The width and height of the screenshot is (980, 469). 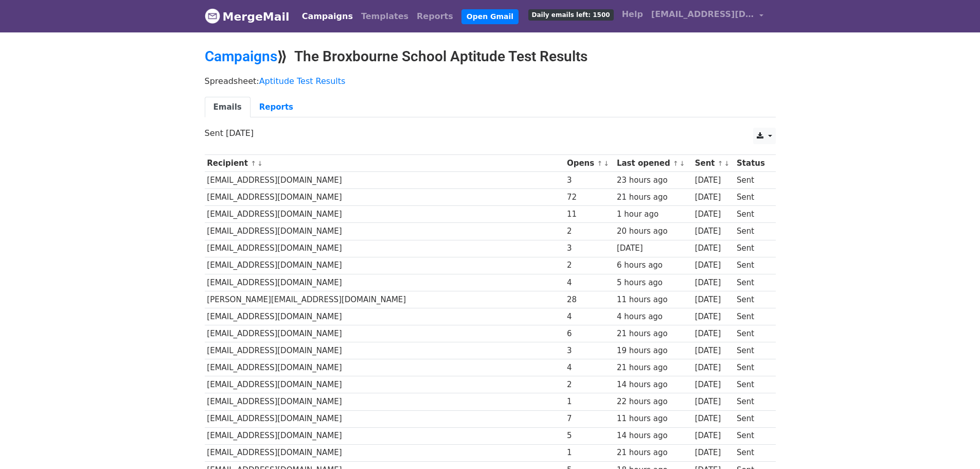 I want to click on a: Templates, so click(x=384, y=16).